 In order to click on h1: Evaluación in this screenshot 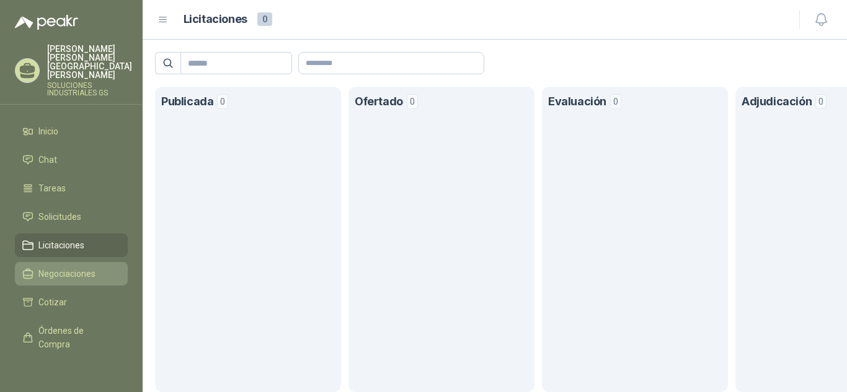, I will do `click(577, 102)`.